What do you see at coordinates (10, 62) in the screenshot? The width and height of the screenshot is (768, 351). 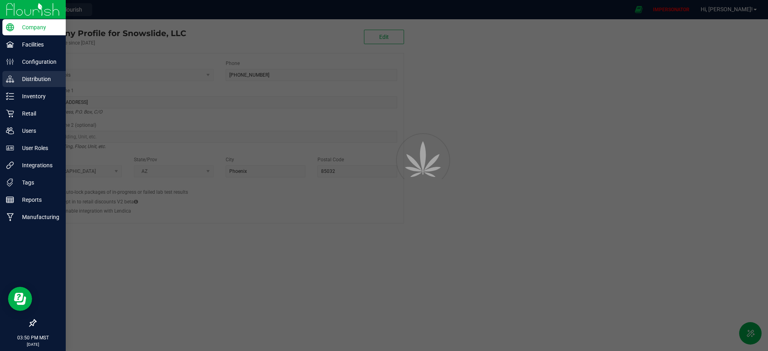 I see `inline-svg: Configuration` at bounding box center [10, 62].